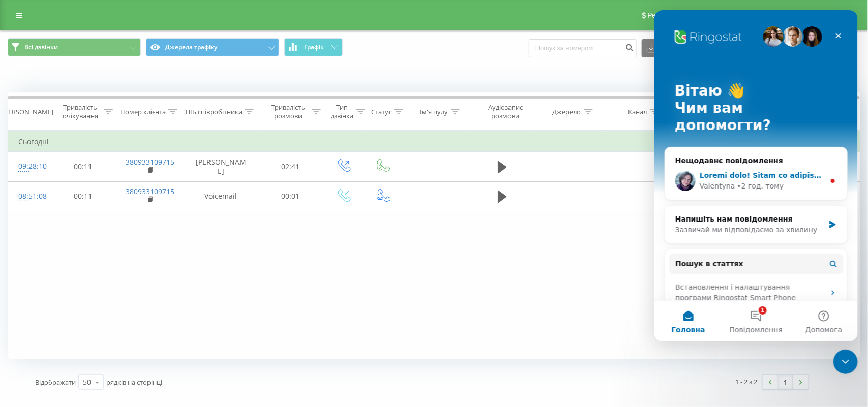 The height and width of the screenshot is (407, 868). I want to click on img: Profile image for Daniil, so click(138, 26).